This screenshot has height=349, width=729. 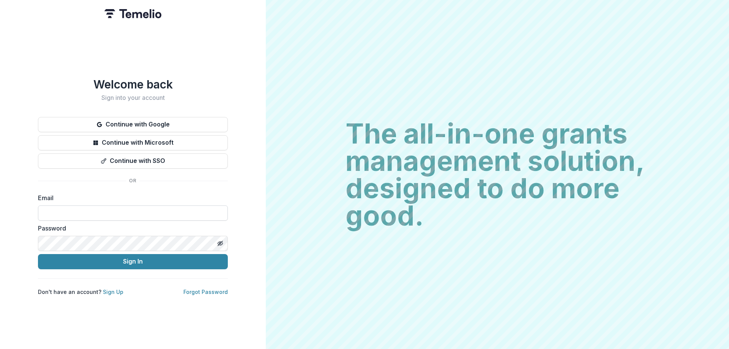 I want to click on h1: Welcome back, so click(x=133, y=84).